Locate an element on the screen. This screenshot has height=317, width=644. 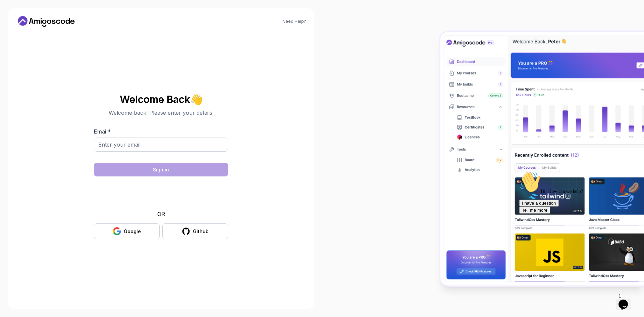
p: OR is located at coordinates (161, 214).